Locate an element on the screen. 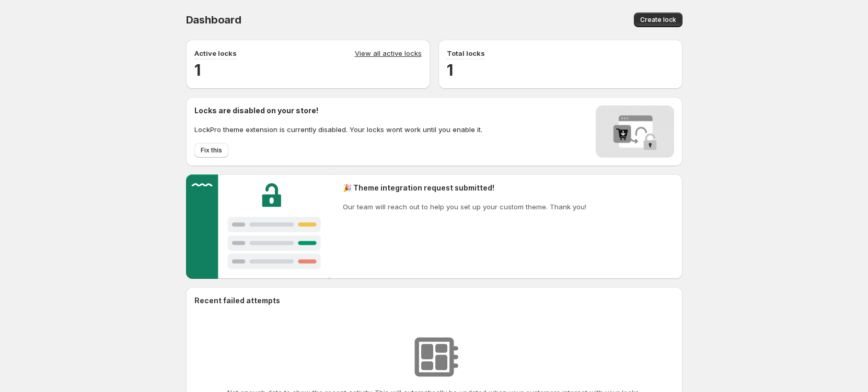 The width and height of the screenshot is (868, 392). span: Create lock is located at coordinates (658, 20).